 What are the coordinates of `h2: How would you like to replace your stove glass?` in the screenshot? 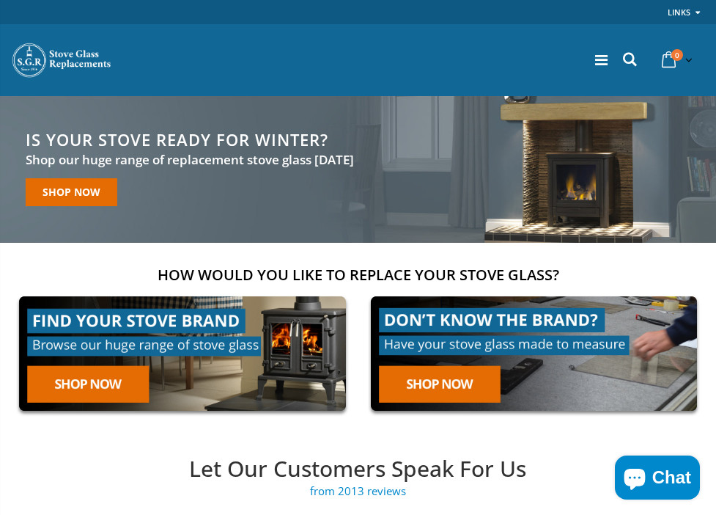 It's located at (358, 274).